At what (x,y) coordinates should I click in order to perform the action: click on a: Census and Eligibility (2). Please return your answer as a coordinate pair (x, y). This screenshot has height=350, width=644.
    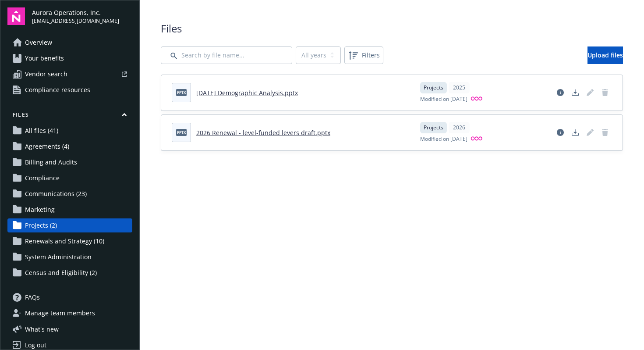
    Looking at the image, I should click on (69, 273).